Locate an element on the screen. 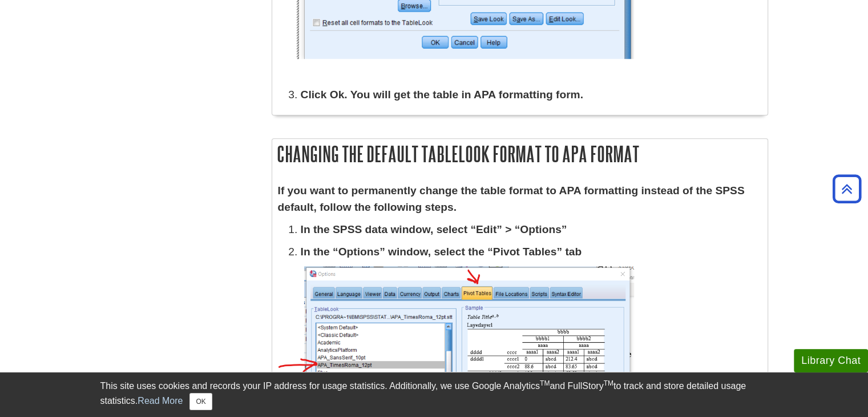 The image size is (868, 417). button: Close is located at coordinates (201, 402).